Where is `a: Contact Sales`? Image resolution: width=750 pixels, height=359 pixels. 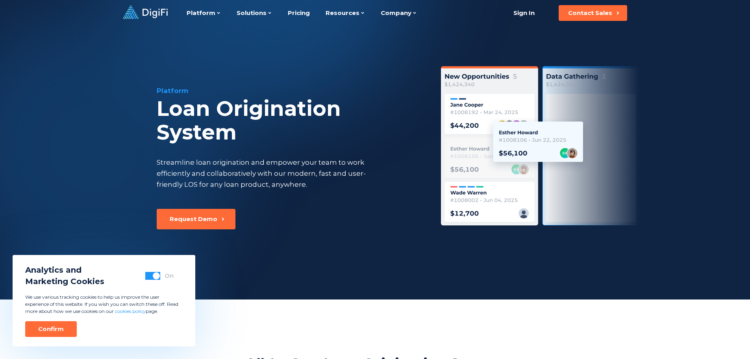 a: Contact Sales is located at coordinates (593, 13).